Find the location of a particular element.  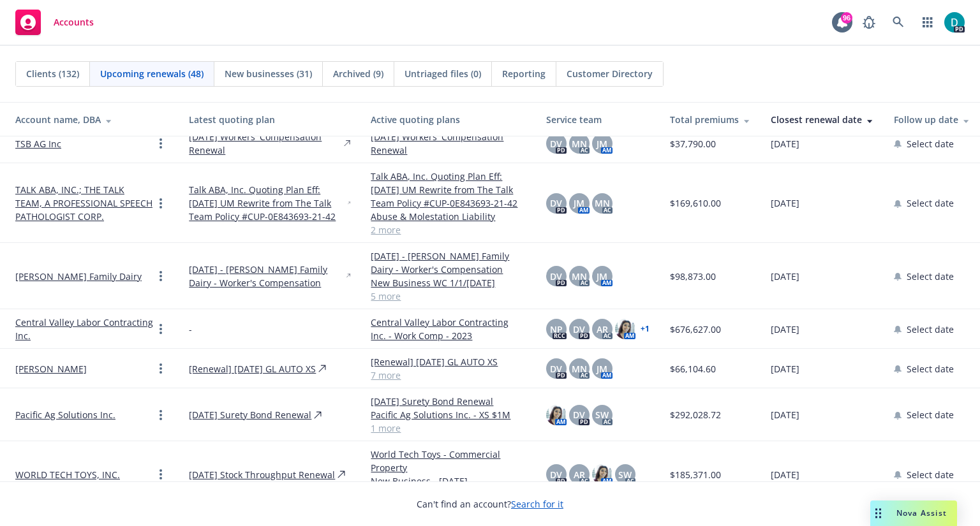

a: 1 more is located at coordinates (448, 428).